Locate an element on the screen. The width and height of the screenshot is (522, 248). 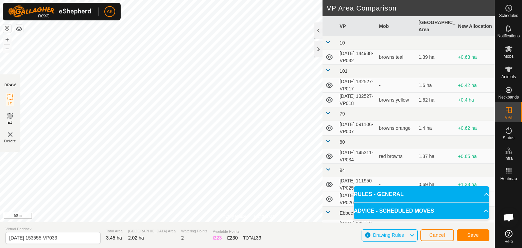
span: Cancel is located at coordinates (437, 235).